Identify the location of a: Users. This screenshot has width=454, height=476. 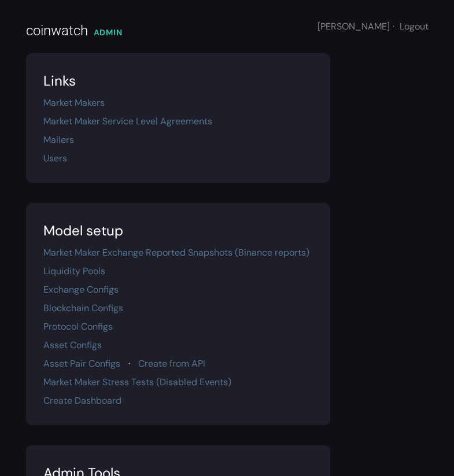
(55, 158).